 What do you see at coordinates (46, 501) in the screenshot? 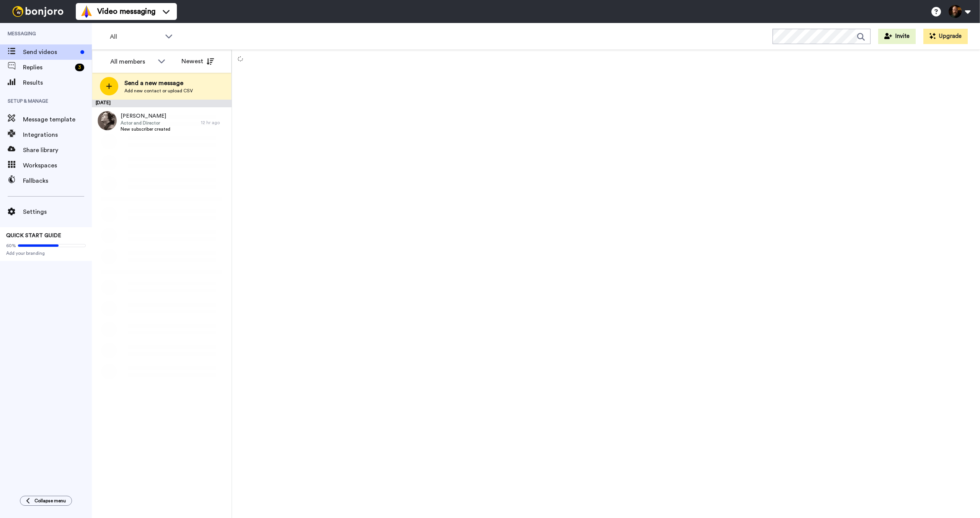
I see `button: Collapse menu` at bounding box center [46, 501].